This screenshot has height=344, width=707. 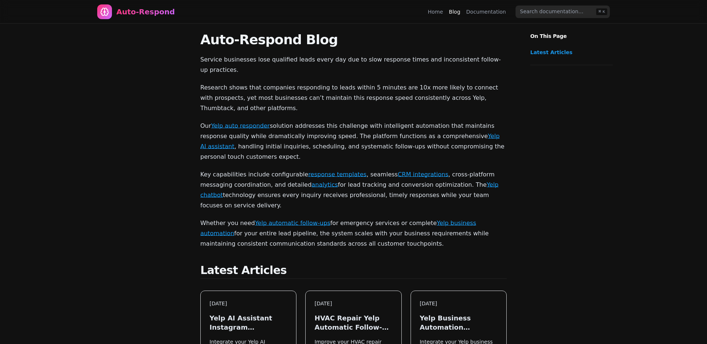 What do you see at coordinates (486, 12) in the screenshot?
I see `a: Documentation` at bounding box center [486, 12].